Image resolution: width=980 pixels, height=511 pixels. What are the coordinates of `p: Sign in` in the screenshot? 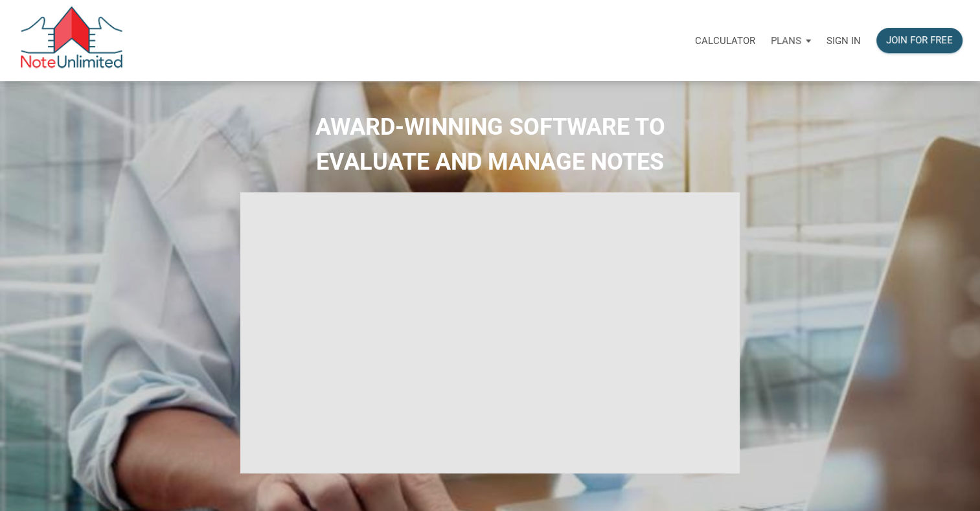 It's located at (843, 41).